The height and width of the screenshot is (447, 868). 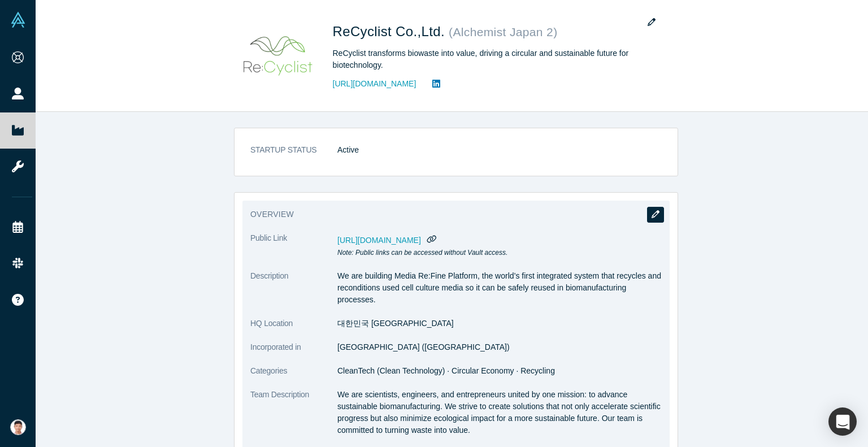 I want to click on span: Public Link, so click(x=268, y=238).